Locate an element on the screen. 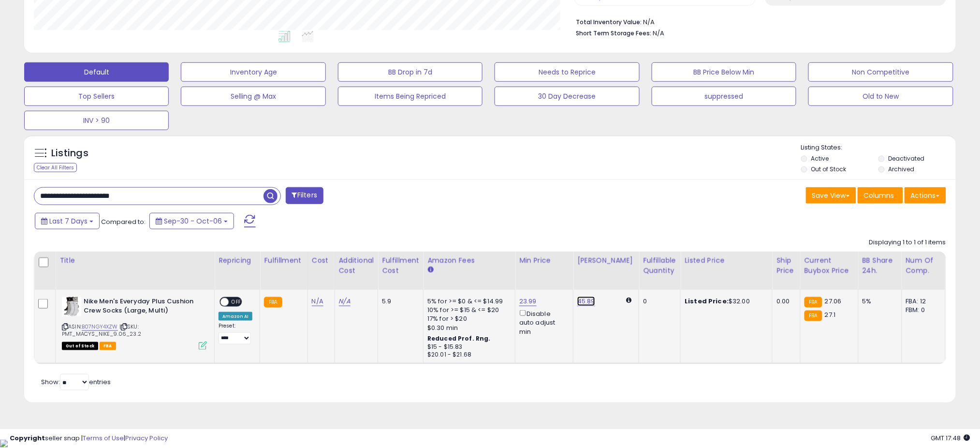  button: Needs to Reprice is located at coordinates (567, 72).